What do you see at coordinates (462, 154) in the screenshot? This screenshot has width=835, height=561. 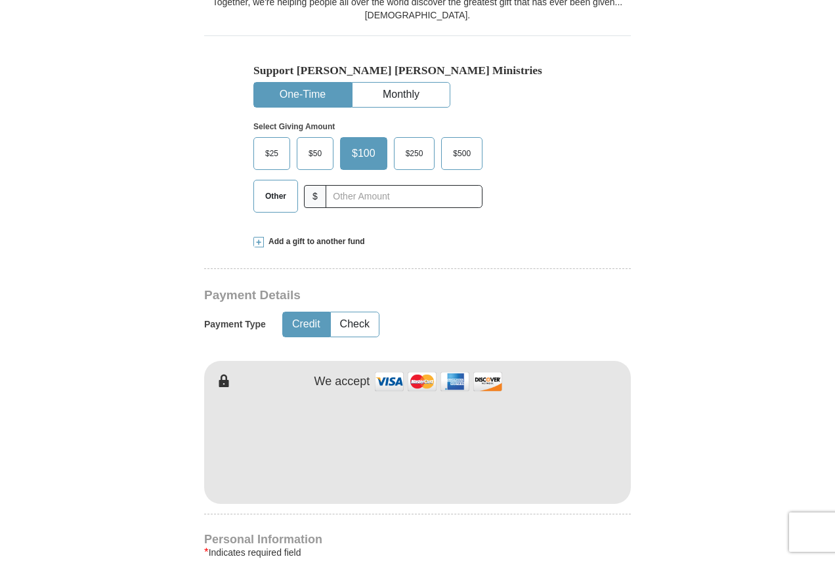 I see `span: $500` at bounding box center [462, 154].